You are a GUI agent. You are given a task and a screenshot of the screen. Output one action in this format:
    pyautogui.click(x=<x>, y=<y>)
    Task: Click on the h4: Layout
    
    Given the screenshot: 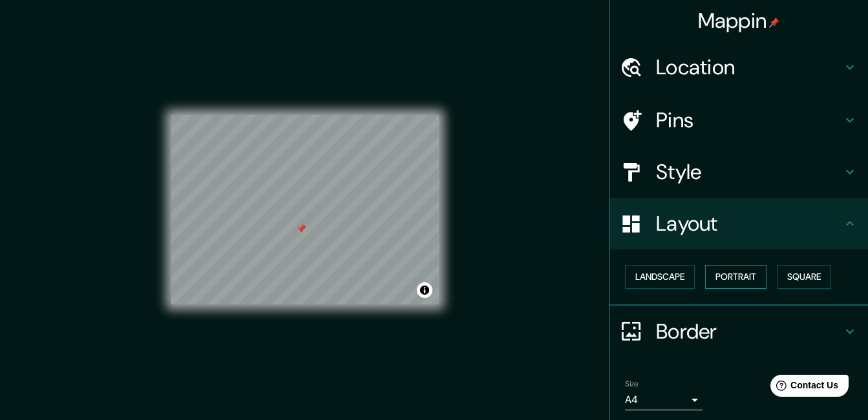 What is the action you would take?
    pyautogui.click(x=749, y=223)
    